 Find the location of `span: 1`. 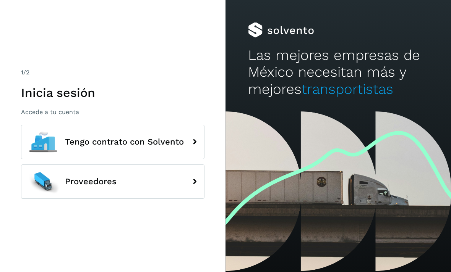

span: 1 is located at coordinates (22, 72).